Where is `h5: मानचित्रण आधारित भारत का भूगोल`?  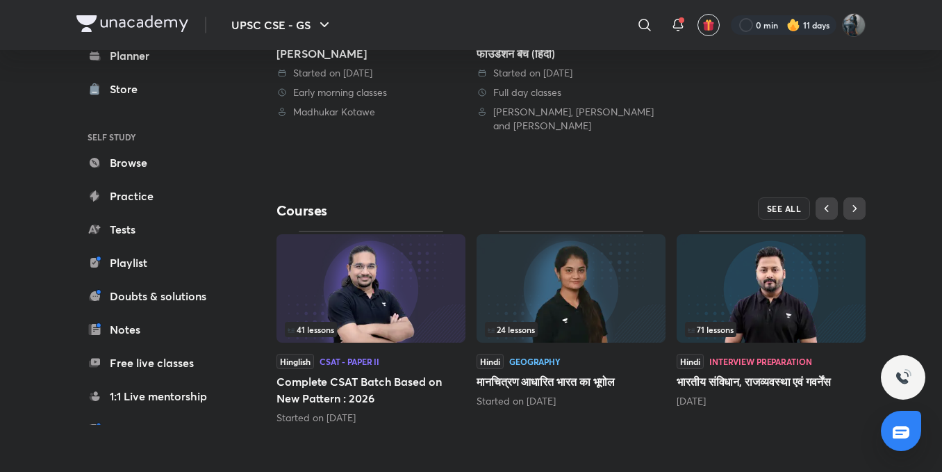
h5: मानचित्रण आधारित भारत का भूगोल is located at coordinates (571, 381).